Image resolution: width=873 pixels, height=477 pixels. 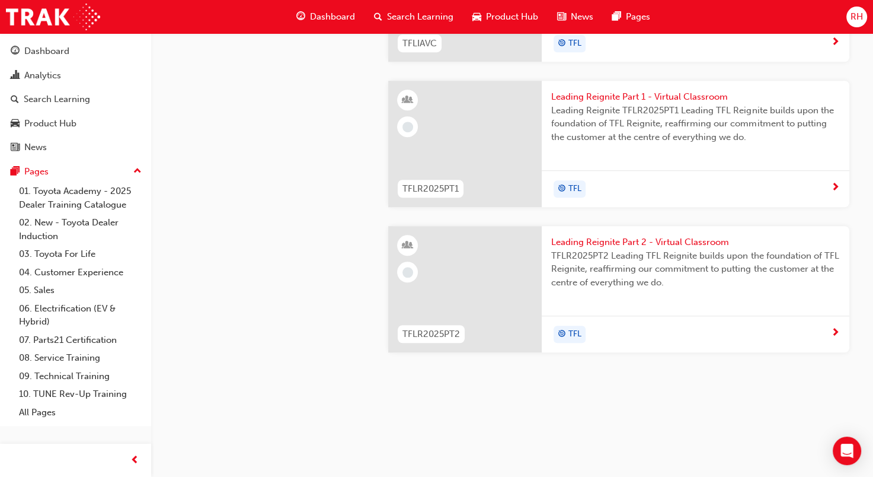 What do you see at coordinates (75, 171) in the screenshot?
I see `button: Pages` at bounding box center [75, 171].